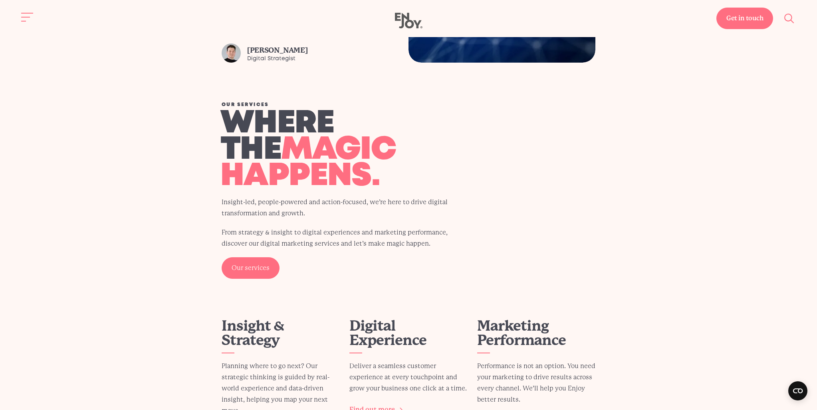 The image size is (817, 410). What do you see at coordinates (536, 383) in the screenshot?
I see `p: Performance is not an option. You need your marketing to drive results across every channel. We’l...` at bounding box center [536, 383].